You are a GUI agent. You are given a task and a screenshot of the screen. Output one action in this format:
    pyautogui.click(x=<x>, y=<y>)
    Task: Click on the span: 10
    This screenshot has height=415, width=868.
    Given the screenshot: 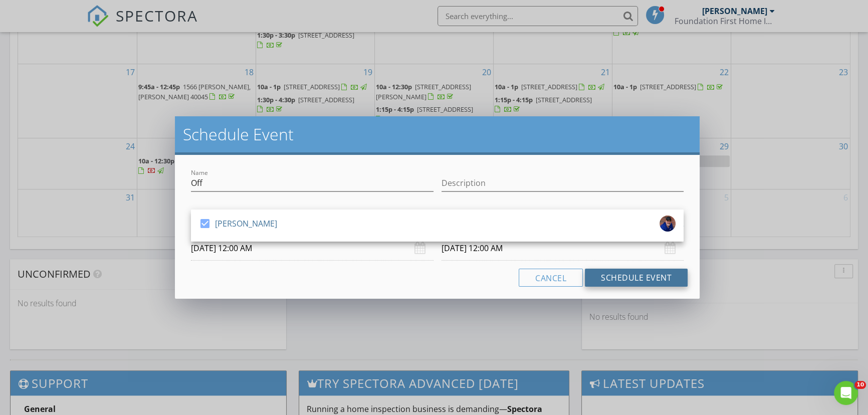 What is the action you would take?
    pyautogui.click(x=860, y=385)
    